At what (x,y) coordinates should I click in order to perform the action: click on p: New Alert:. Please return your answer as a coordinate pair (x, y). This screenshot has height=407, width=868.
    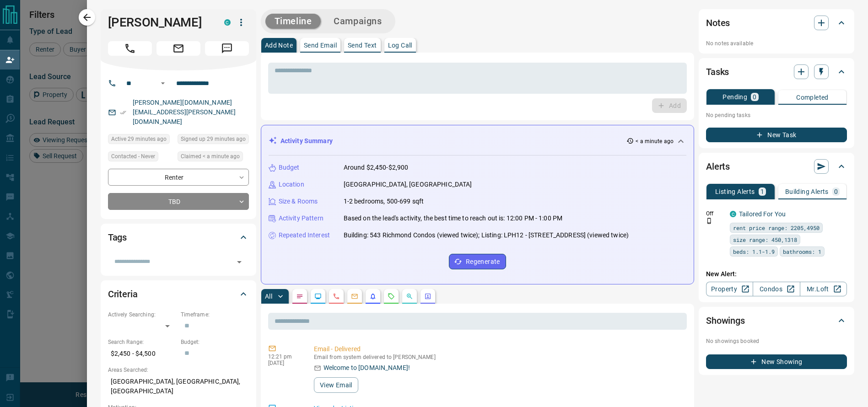
    Looking at the image, I should click on (777, 274).